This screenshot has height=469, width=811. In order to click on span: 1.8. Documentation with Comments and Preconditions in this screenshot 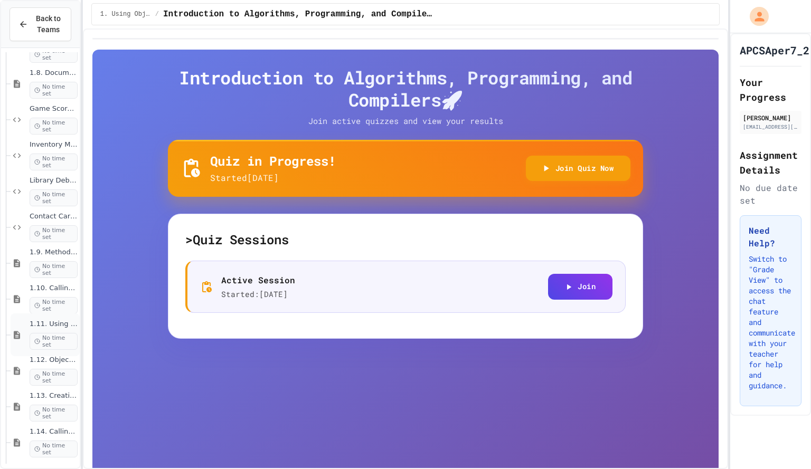, I will do `click(53, 73)`.